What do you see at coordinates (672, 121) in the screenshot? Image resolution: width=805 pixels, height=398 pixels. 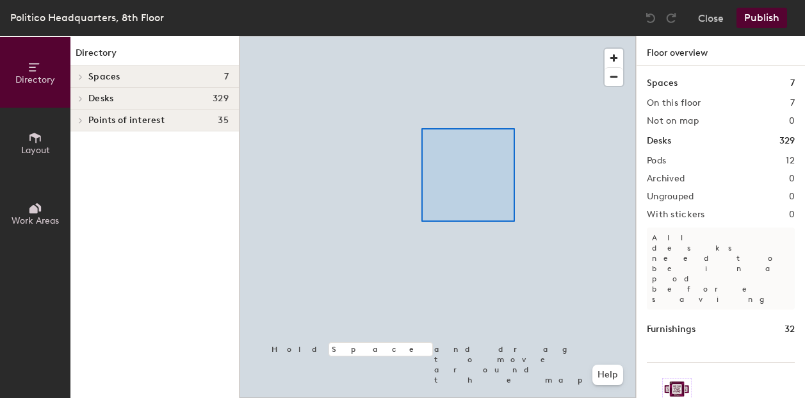 I see `h2: Not on map` at bounding box center [672, 121].